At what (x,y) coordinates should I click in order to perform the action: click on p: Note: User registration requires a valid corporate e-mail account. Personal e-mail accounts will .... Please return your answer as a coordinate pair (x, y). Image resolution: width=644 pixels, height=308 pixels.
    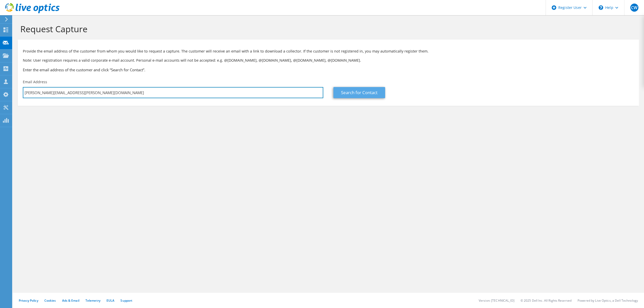
    Looking at the image, I should click on (328, 60).